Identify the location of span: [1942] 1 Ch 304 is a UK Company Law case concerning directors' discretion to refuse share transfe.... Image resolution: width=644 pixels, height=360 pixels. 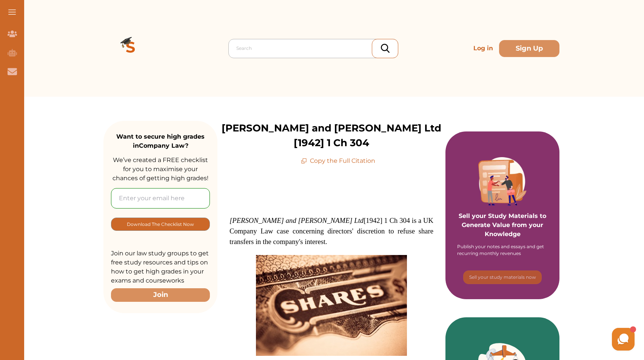
(332, 231).